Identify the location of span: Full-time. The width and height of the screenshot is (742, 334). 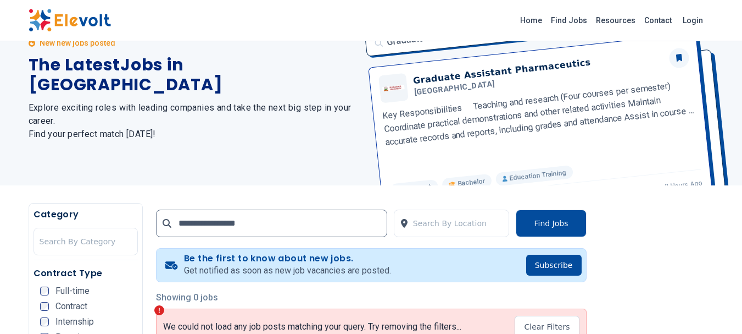
(73, 291).